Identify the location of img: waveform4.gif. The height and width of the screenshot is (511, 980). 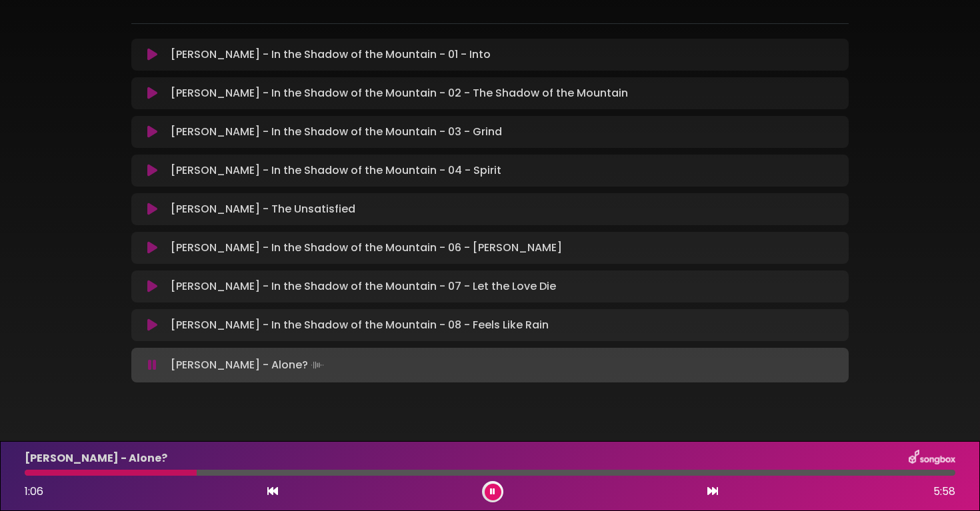
(317, 365).